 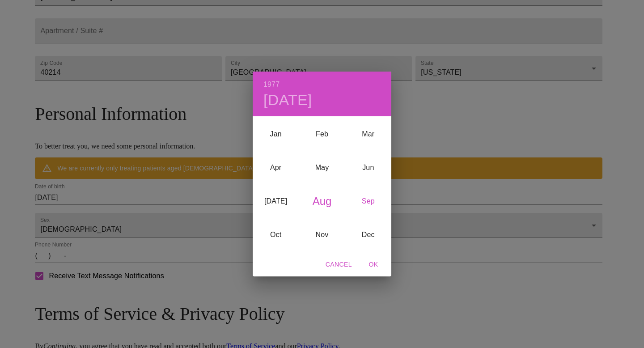 I want to click on div: Dec, so click(x=368, y=235).